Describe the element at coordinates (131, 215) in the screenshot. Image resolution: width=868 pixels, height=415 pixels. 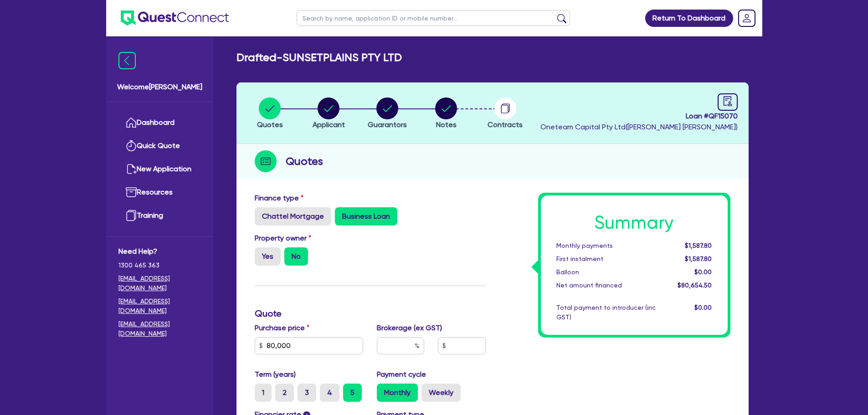
I see `img: training` at that location.